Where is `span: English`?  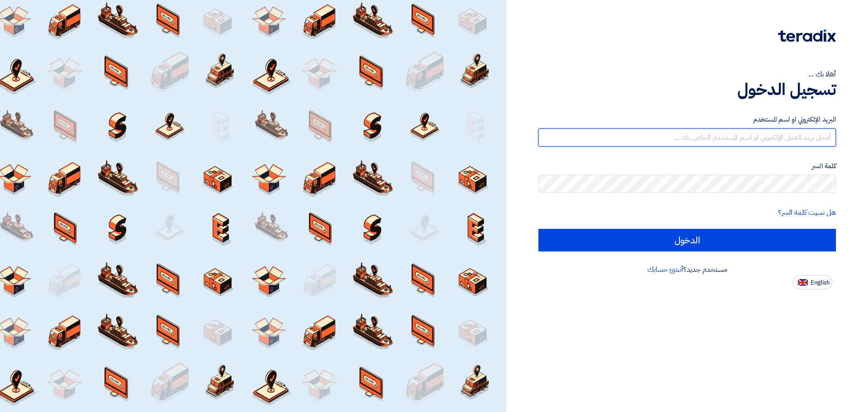
span: English is located at coordinates (820, 283).